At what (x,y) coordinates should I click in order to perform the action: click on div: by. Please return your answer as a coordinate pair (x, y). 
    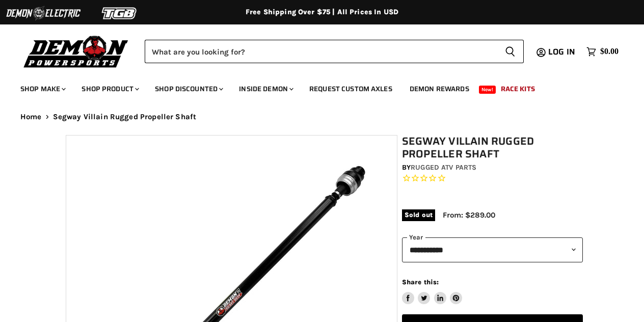
    Looking at the image, I should click on (492, 168).